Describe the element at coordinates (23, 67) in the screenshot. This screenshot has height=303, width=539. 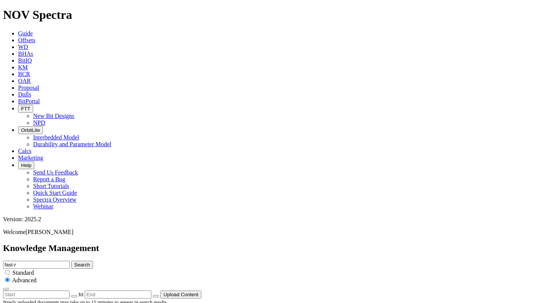
I see `span: KM` at that location.